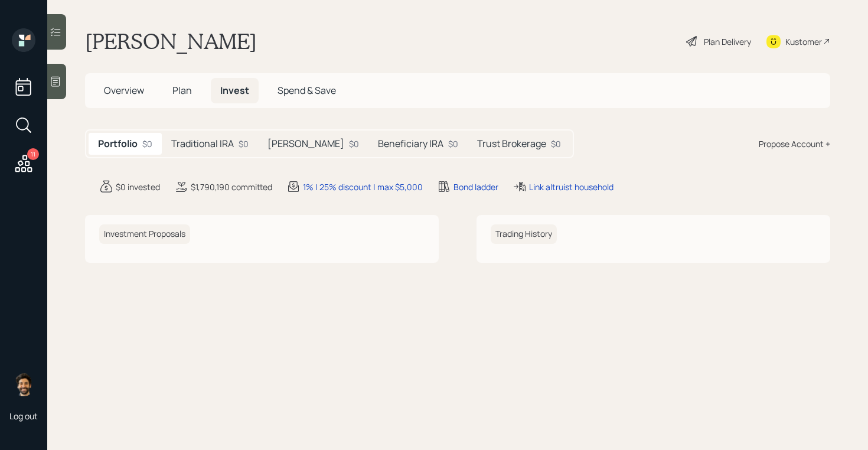 This screenshot has width=868, height=450. What do you see at coordinates (24, 384) in the screenshot?
I see `img: eric-schwartz-headshot.png` at bounding box center [24, 384].